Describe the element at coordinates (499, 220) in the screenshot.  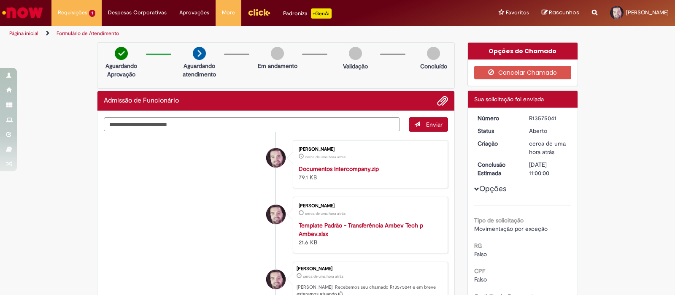
I see `b: Tipo de solicitação` at that location.